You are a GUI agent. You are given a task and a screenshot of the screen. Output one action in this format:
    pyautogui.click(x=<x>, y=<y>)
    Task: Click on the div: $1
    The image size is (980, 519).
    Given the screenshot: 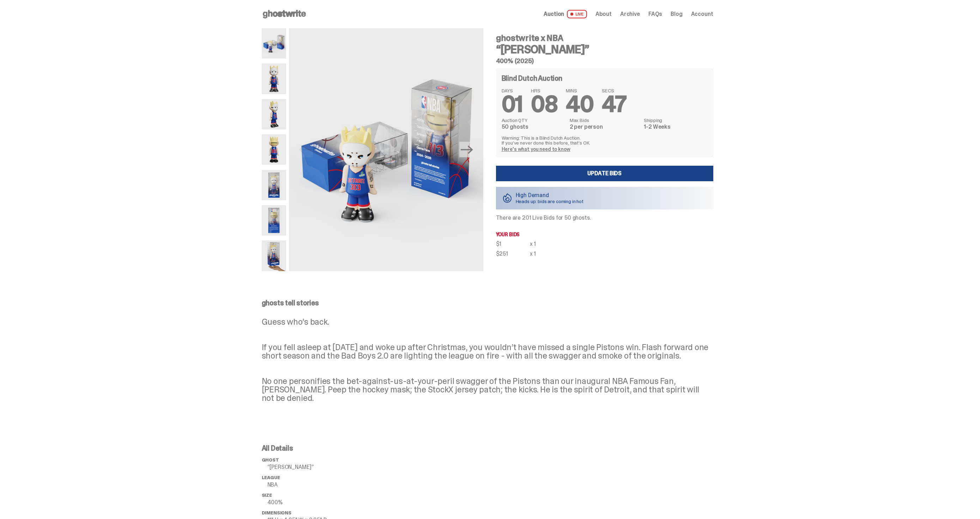 What is the action you would take?
    pyautogui.click(x=514, y=244)
    